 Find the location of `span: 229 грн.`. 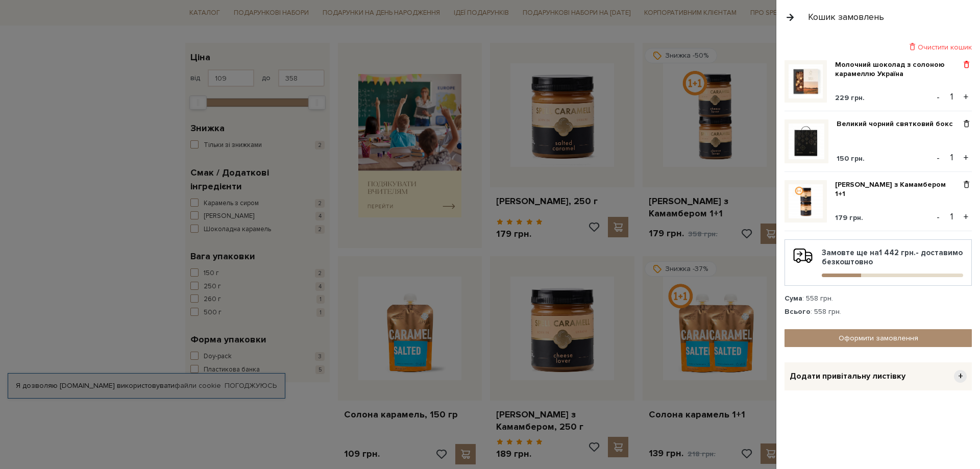

span: 229 грн. is located at coordinates (850, 97).